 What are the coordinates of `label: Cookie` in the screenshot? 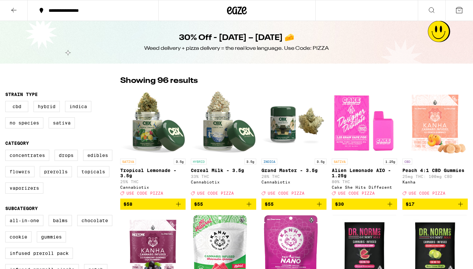 It's located at (18, 237).